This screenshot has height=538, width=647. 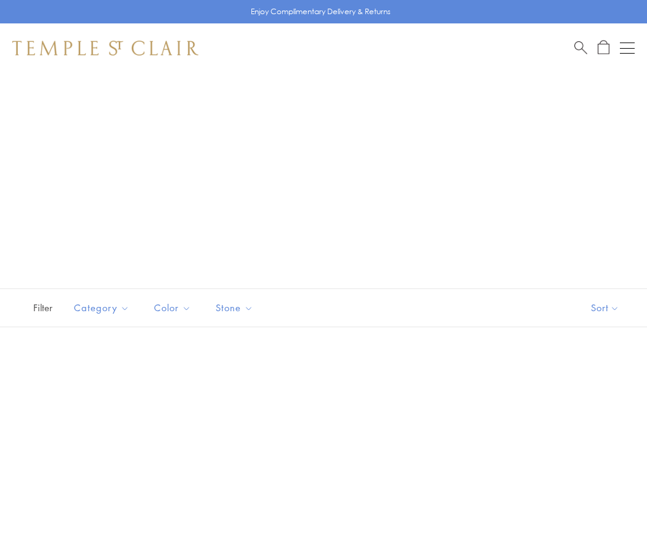 I want to click on p: Enjoy Complimentary Delivery & Returns, so click(x=320, y=12).